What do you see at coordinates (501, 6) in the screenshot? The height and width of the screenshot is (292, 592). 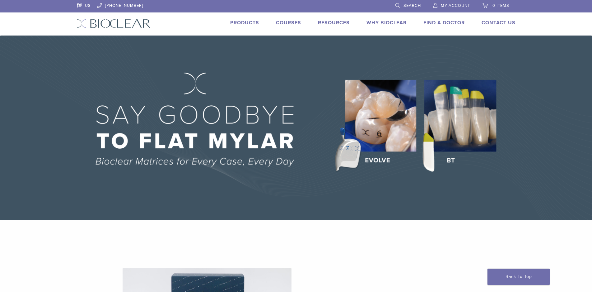 I see `span: 0 items` at bounding box center [501, 6].